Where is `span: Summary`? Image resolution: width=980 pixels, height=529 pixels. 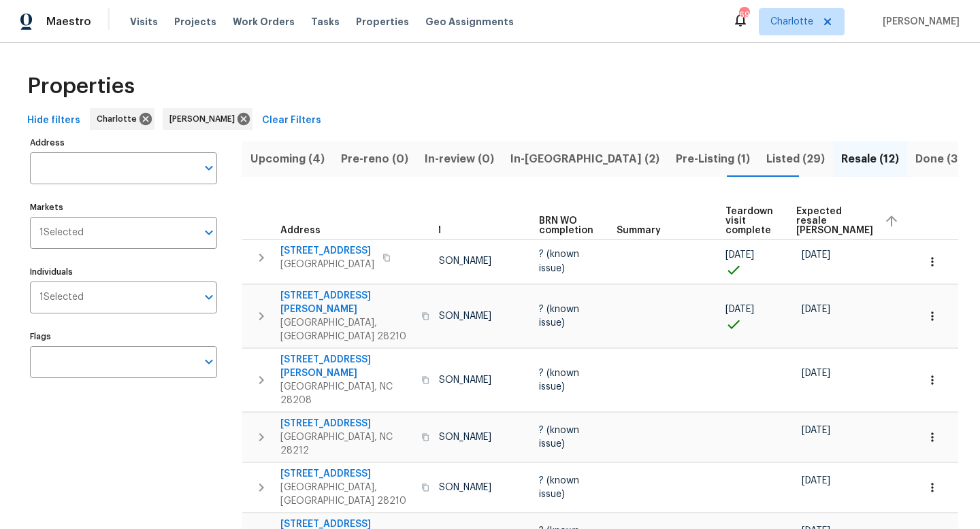
span: Summary is located at coordinates (638, 231).